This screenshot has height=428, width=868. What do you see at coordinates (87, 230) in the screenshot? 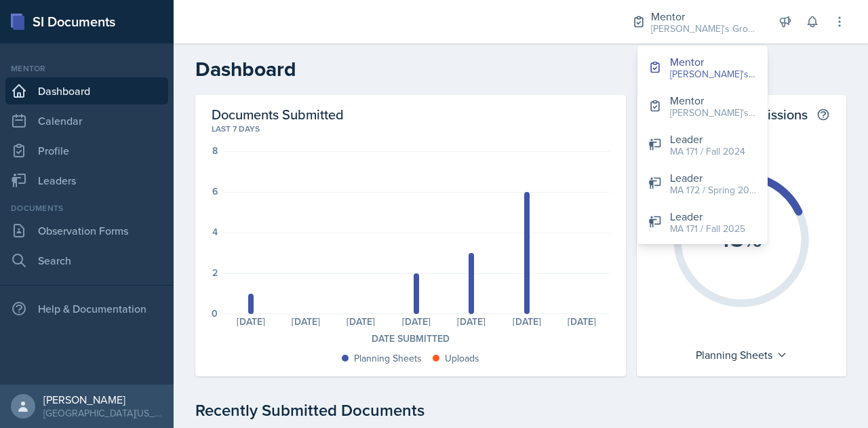
I see `a: Observation Forms` at bounding box center [87, 230].